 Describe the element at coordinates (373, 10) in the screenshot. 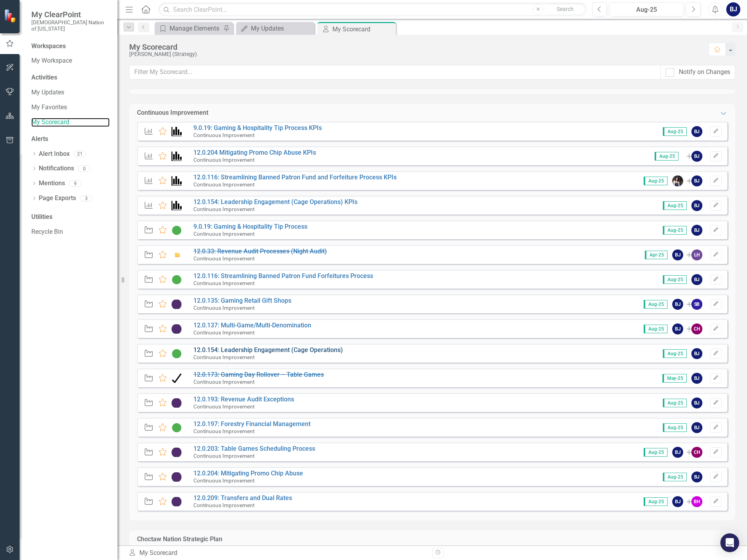

I see `input: Search ClearPoint...` at that location.